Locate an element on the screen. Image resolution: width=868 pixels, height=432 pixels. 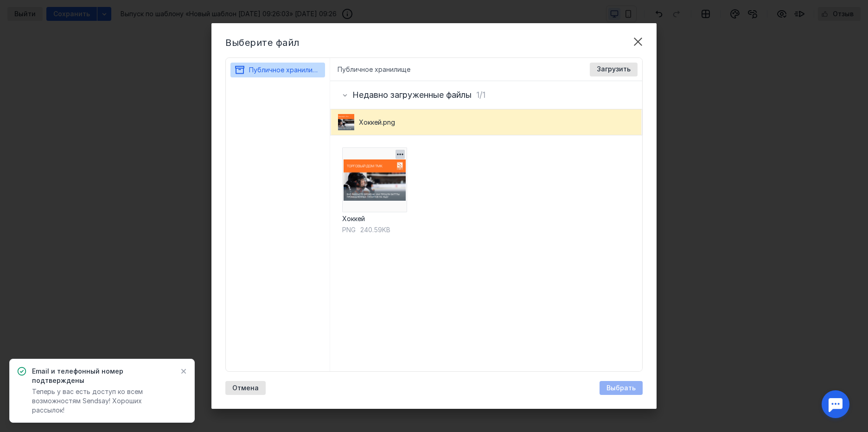
div: png is located at coordinates (348, 230).